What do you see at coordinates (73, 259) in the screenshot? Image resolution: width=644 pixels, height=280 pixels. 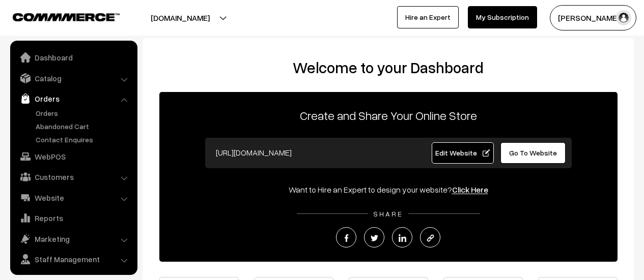 I see `a: Staff Management` at bounding box center [73, 259].